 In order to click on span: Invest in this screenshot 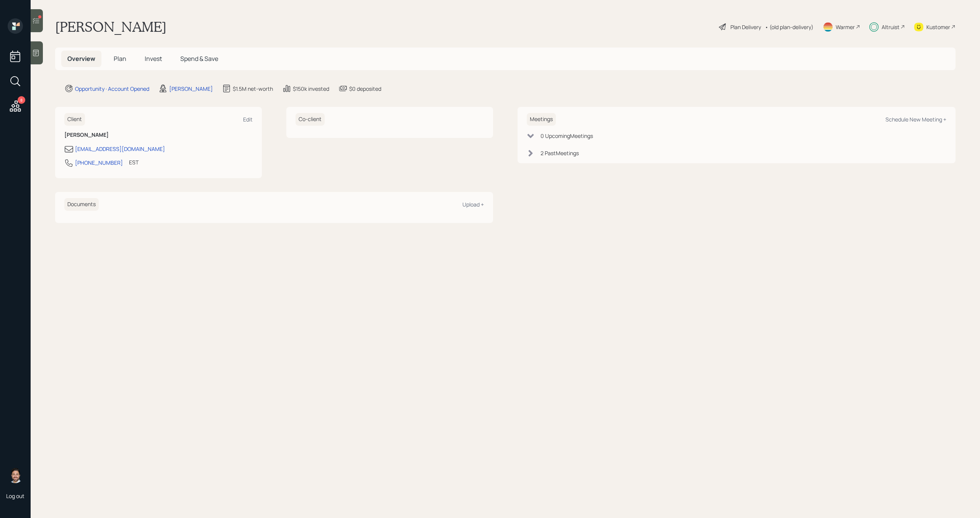, I will do `click(153, 59)`.